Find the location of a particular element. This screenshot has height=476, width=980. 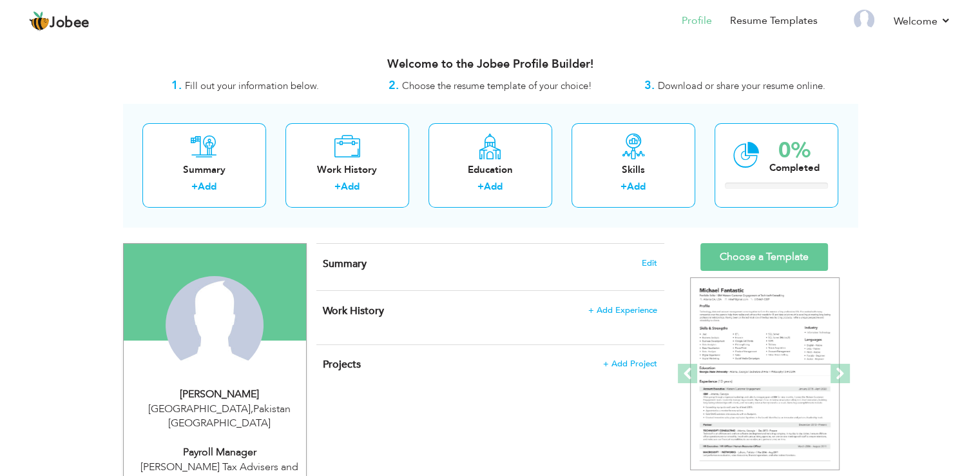

span: + Add Experience is located at coordinates (622, 310).